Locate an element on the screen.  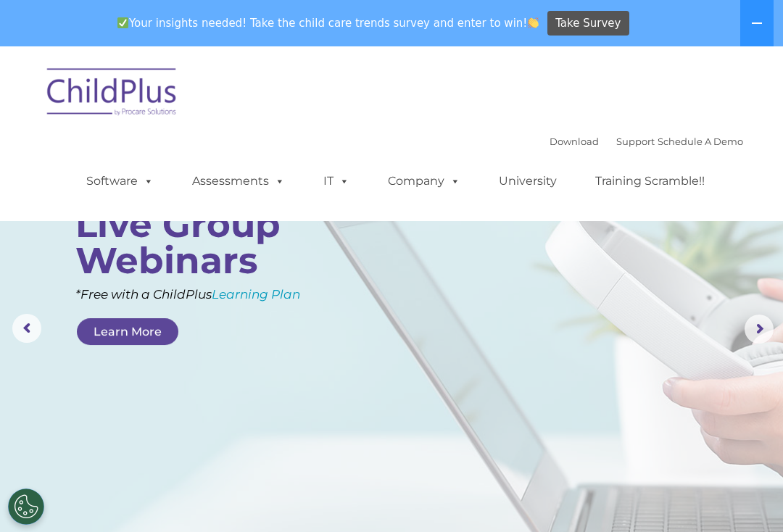
a: Take Survey is located at coordinates (588, 23).